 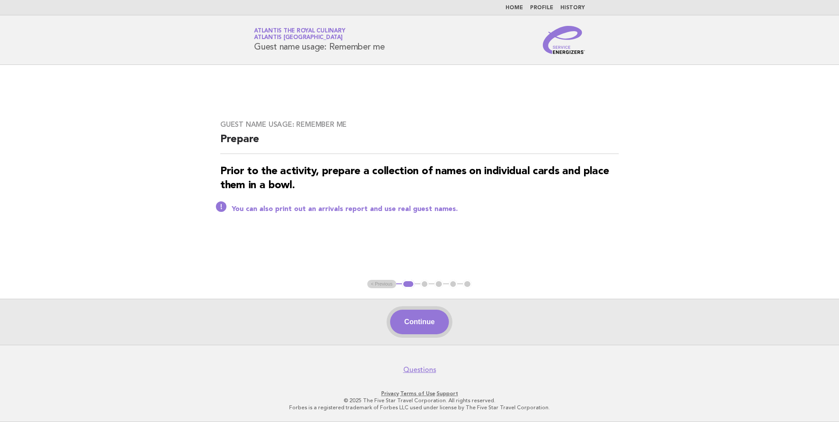 I want to click on h2: Prepare, so click(x=419, y=143).